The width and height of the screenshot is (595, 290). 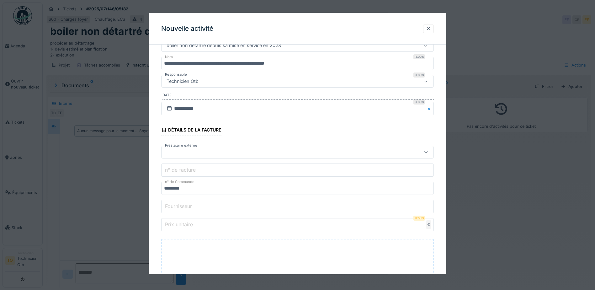 What do you see at coordinates (183, 81) in the screenshot?
I see `div: Technicien Otb` at bounding box center [183, 81].